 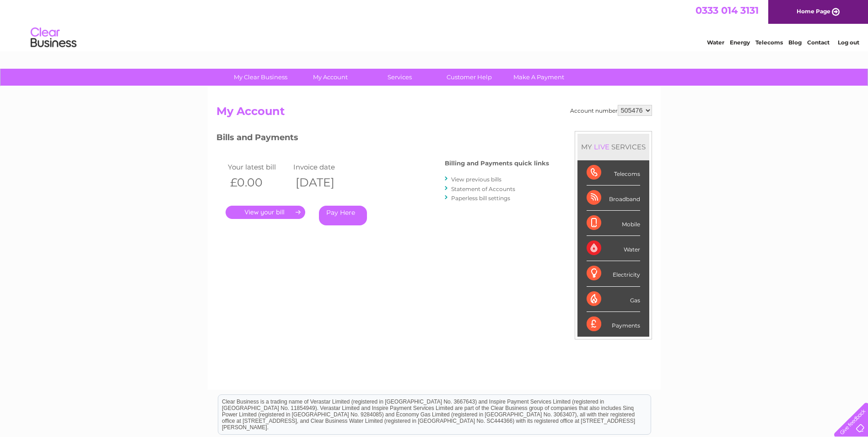 I want to click on h4: Billing and Payments quick links, so click(x=497, y=163).